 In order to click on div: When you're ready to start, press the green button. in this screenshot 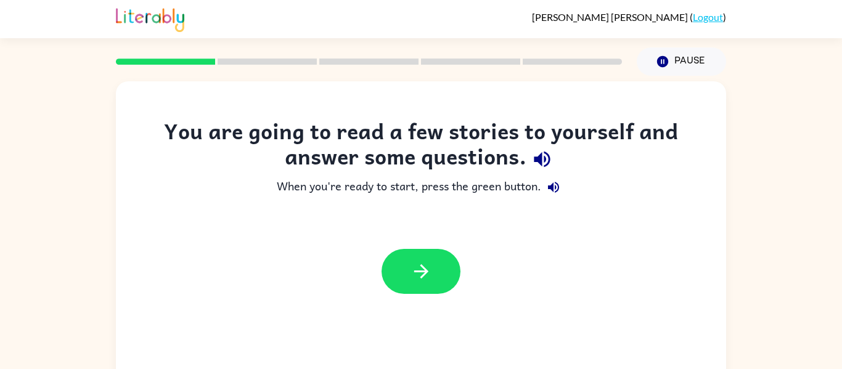, I will do `click(421, 187)`.